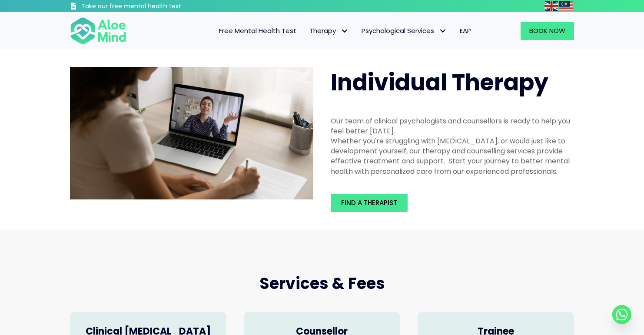 The width and height of the screenshot is (644, 335). Describe the element at coordinates (466, 30) in the screenshot. I see `span: EAP` at that location.